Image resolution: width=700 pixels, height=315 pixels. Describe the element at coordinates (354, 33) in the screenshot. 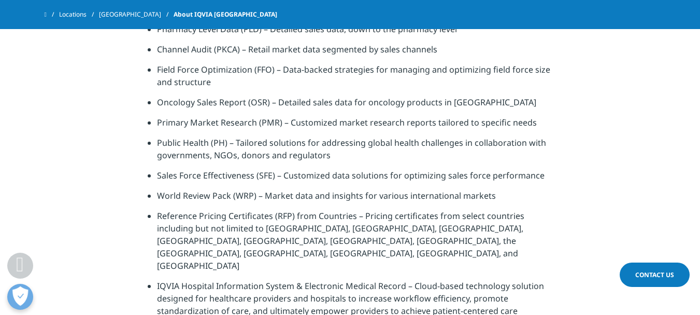

I see `li: Pharmacy Level Data (PLD) – Detailed sales data, down to the pharmacy level` at that location.